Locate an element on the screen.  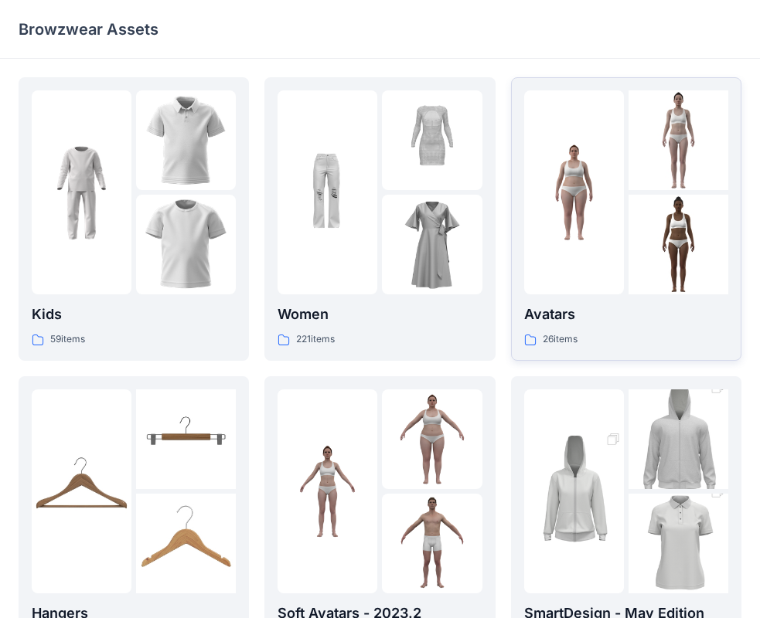
p: 221 items is located at coordinates (315, 339).